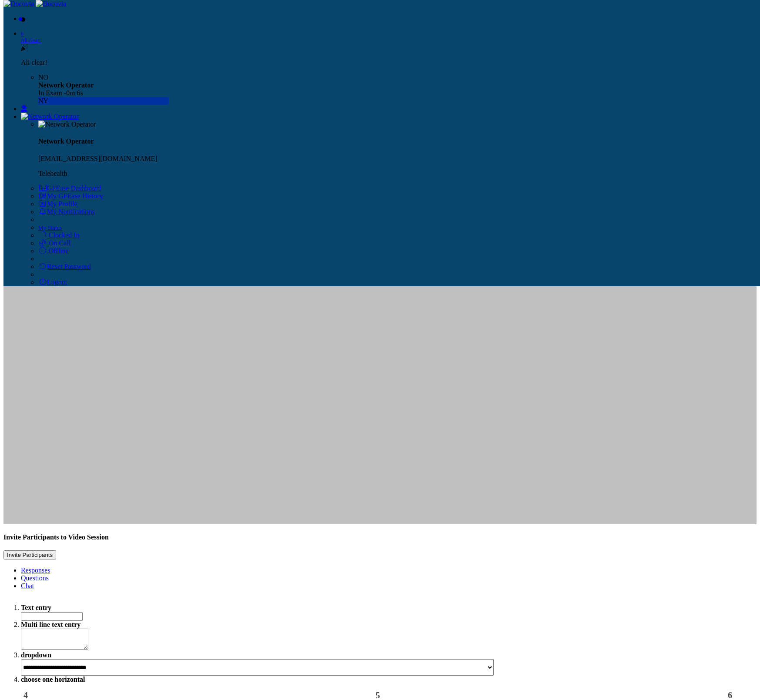 This screenshot has width=760, height=700. What do you see at coordinates (53, 251) in the screenshot?
I see `a: Offline` at bounding box center [53, 251].